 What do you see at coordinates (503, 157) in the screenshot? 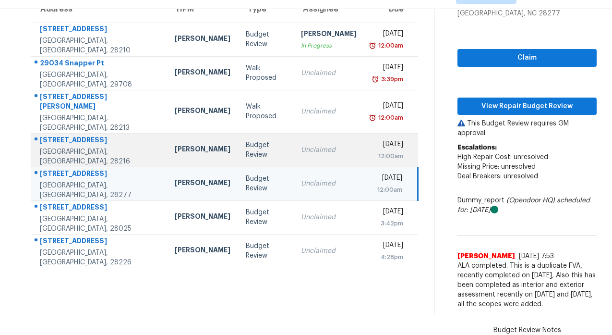
I see `span: High Repair Cost: unresolved` at bounding box center [503, 157].